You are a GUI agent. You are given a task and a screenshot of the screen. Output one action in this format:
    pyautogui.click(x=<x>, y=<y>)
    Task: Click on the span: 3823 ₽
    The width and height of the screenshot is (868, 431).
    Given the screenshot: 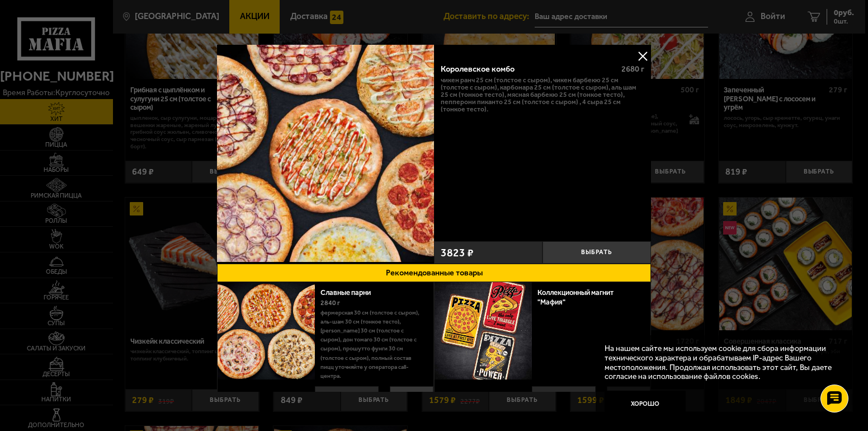 What is the action you would take?
    pyautogui.click(x=457, y=252)
    